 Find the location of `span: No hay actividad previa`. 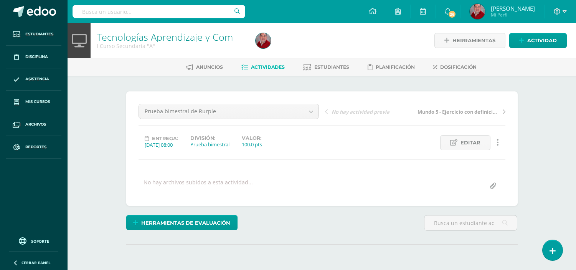

span: No hay actividad previa is located at coordinates (361, 112).